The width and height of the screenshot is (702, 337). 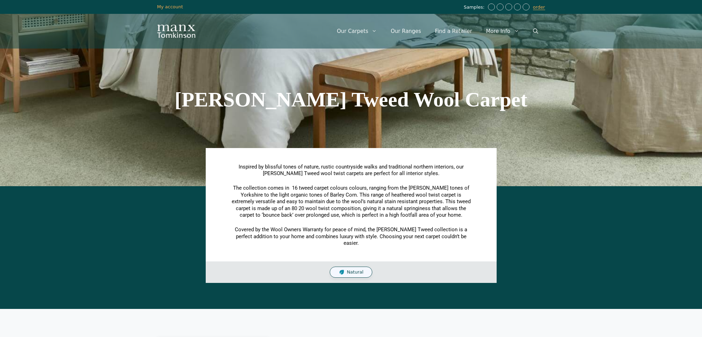 I want to click on img: Manx Tomkinson, so click(x=176, y=31).